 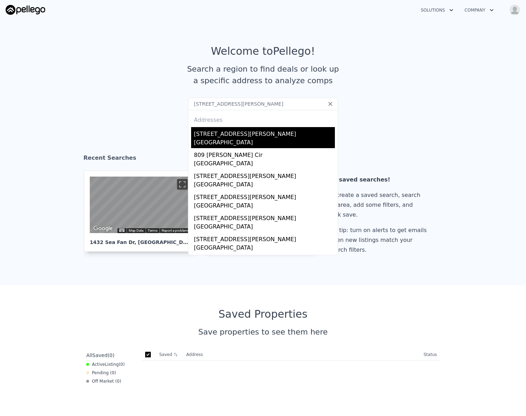 I want to click on th: Saved, so click(x=170, y=354).